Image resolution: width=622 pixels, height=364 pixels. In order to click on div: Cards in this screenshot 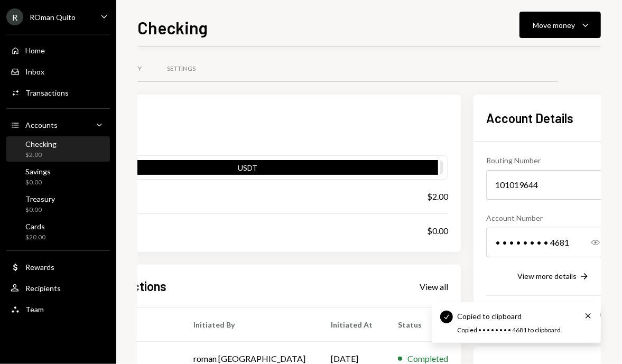, I will do `click(35, 226)`.